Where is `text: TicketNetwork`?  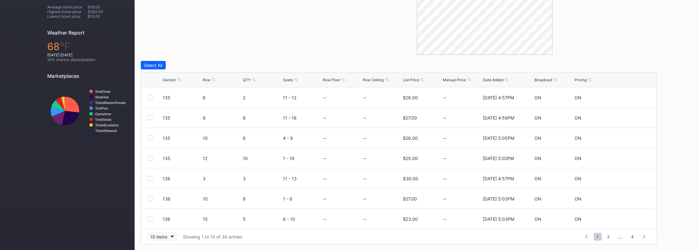
text: TicketNetwork is located at coordinates (106, 131).